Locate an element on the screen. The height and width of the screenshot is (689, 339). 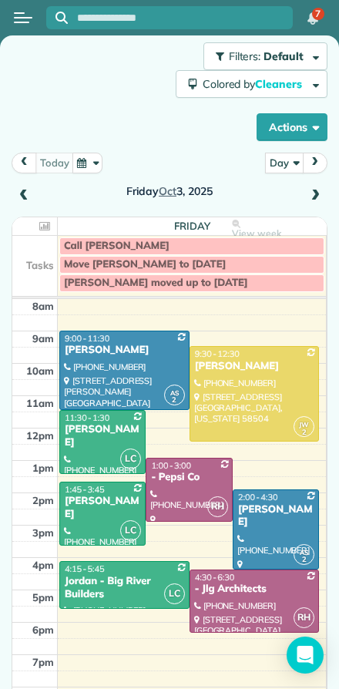
span: Colored by is located at coordinates (255, 84).